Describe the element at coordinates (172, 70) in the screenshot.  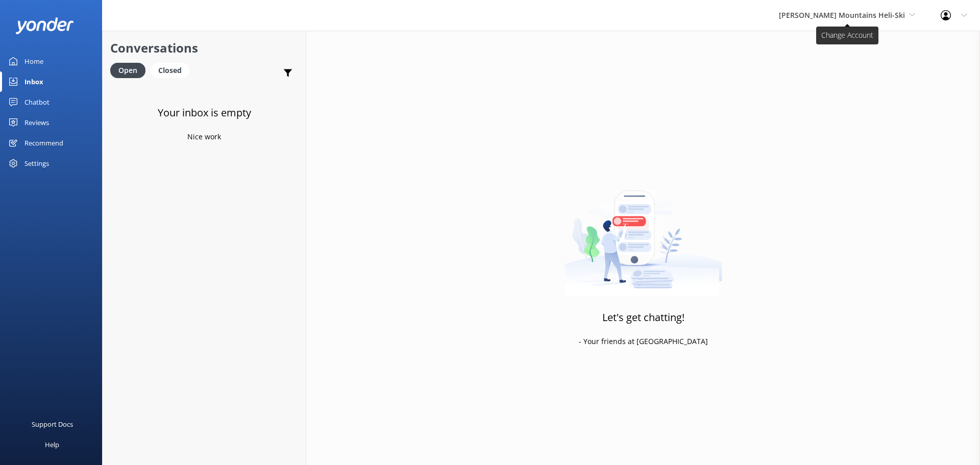
I see `a: Closed` at that location.